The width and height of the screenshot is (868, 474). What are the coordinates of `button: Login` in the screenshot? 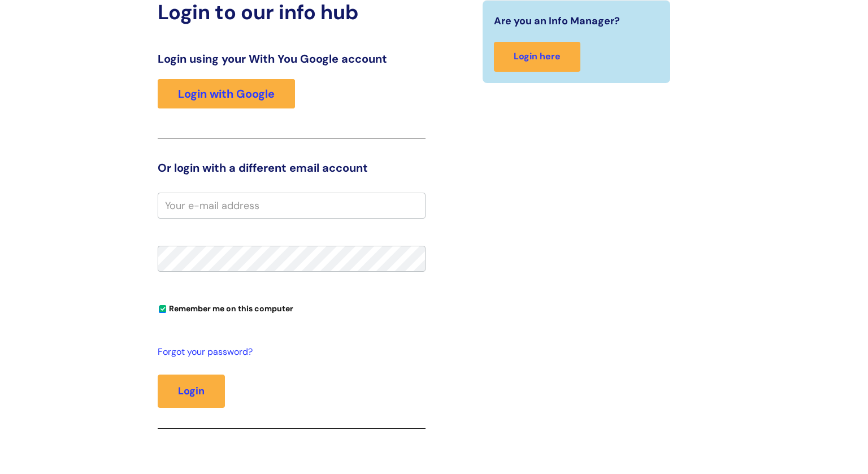 It's located at (191, 391).